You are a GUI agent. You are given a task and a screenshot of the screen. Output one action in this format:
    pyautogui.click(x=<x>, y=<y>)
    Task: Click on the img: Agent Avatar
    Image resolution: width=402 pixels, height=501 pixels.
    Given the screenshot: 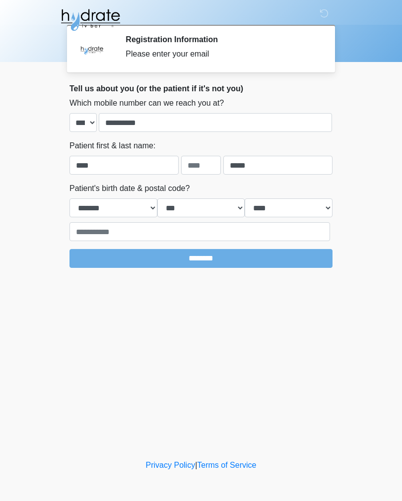 What is the action you would take?
    pyautogui.click(x=92, y=50)
    